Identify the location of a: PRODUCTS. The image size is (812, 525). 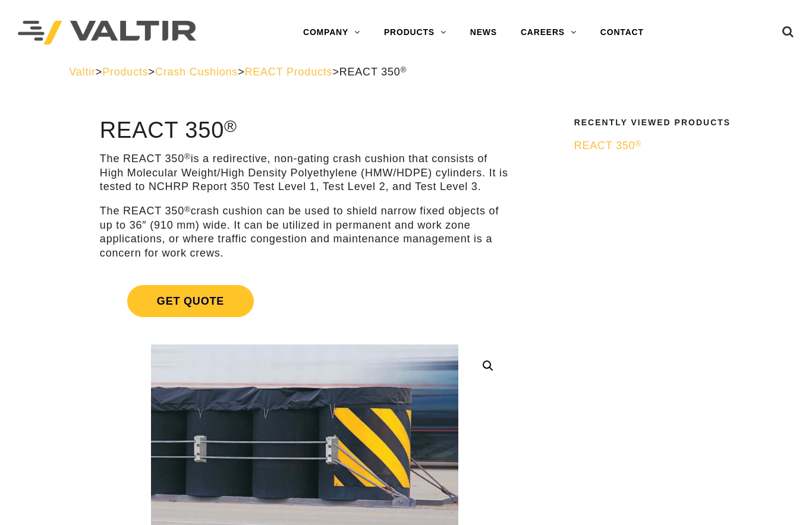
(414, 33).